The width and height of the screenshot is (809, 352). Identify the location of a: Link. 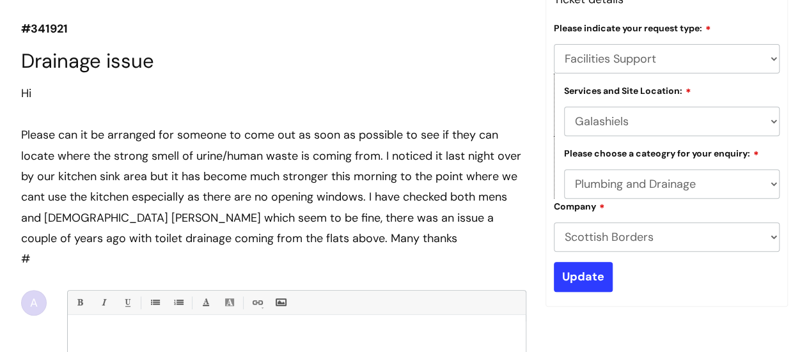
(257, 303).